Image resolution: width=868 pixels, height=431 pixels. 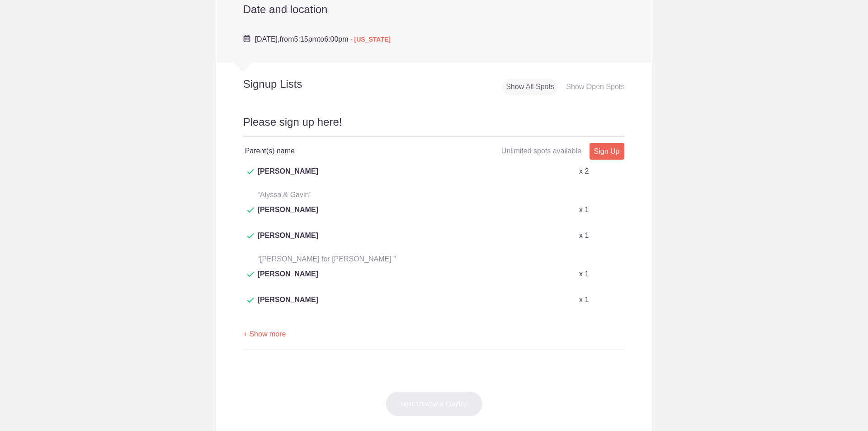 What do you see at coordinates (336, 39) in the screenshot?
I see `span: 6:00pm` at bounding box center [336, 39].